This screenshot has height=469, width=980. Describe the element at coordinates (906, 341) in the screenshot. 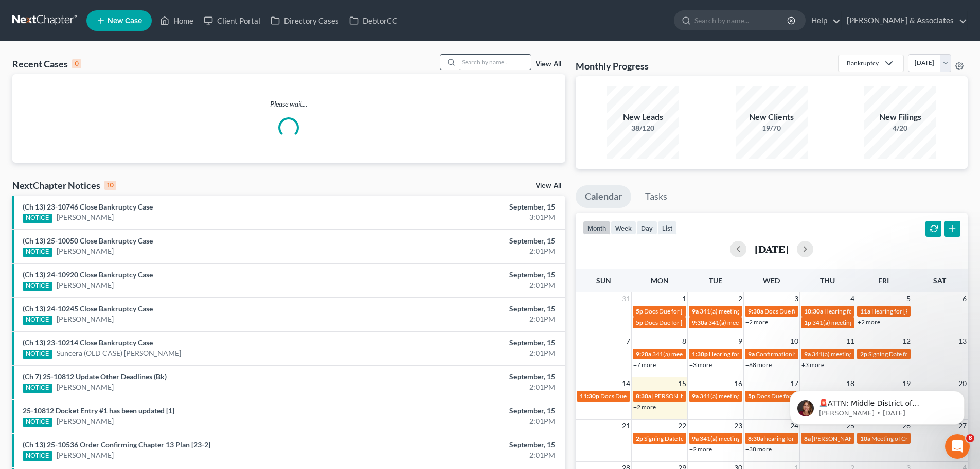

I see `span: 12` at that location.